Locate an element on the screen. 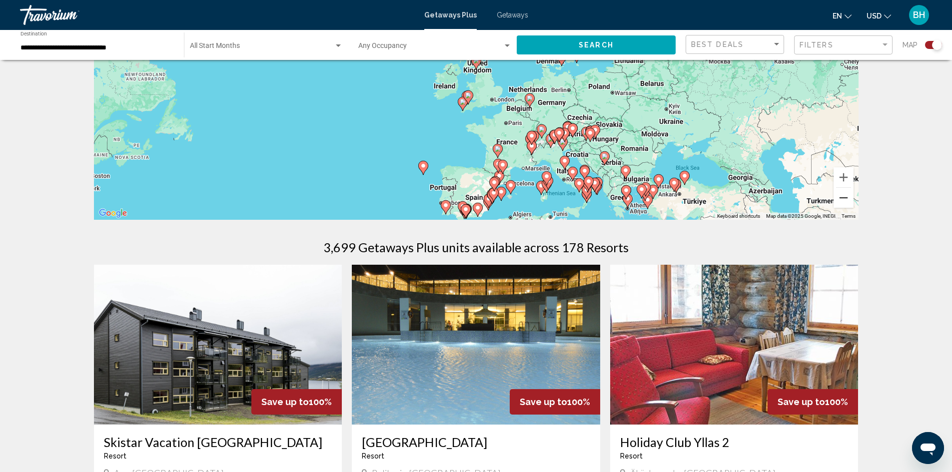 This screenshot has height=472, width=952. a: Terms is located at coordinates (849, 216).